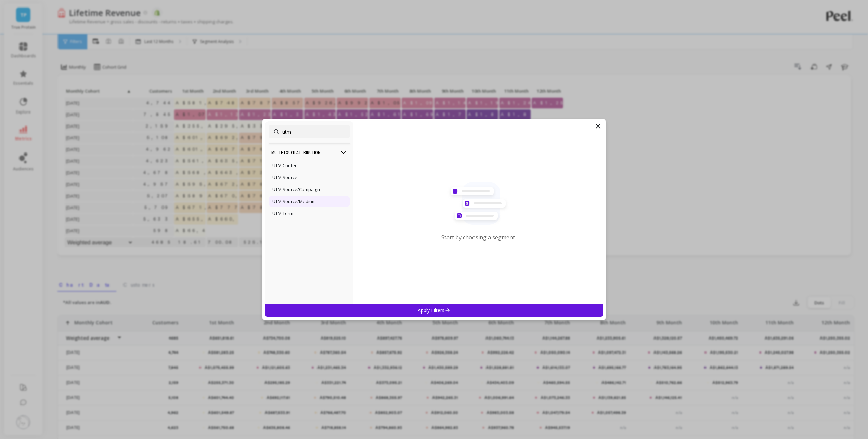 The width and height of the screenshot is (868, 439). Describe the element at coordinates (286, 166) in the screenshot. I see `p: UTM Content` at that location.